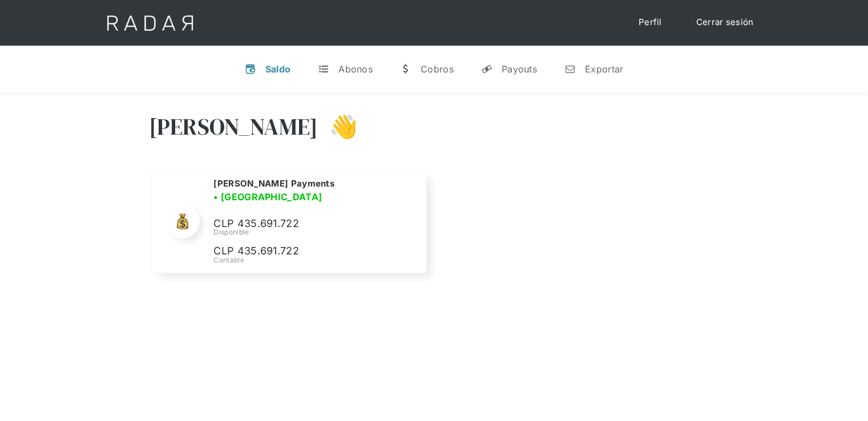 The width and height of the screenshot is (868, 421). What do you see at coordinates (251, 69) in the screenshot?
I see `div: v` at bounding box center [251, 69].